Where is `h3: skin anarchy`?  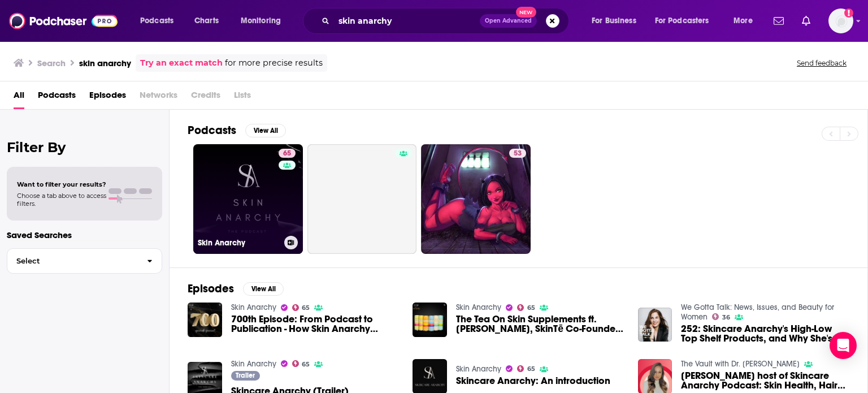
h3: skin anarchy is located at coordinates (105, 63).